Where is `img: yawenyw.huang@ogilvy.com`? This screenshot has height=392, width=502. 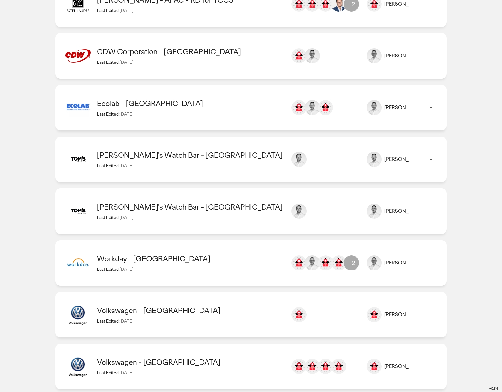 img: yawenyw.huang@ogilvy.com is located at coordinates (339, 367).